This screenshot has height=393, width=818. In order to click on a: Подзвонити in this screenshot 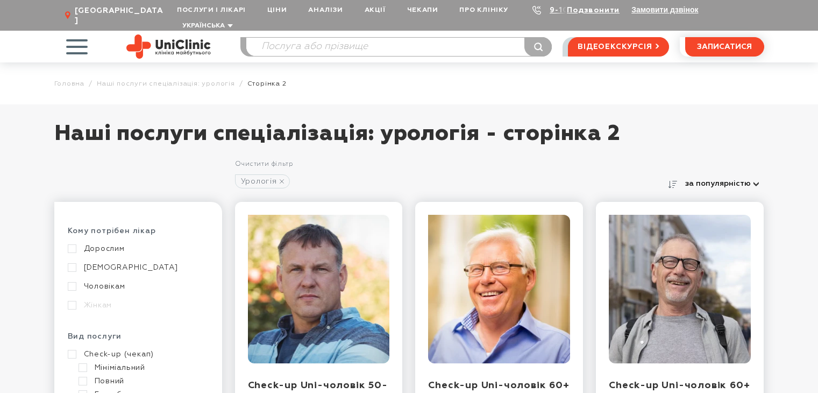, I will do `click(593, 10)`.